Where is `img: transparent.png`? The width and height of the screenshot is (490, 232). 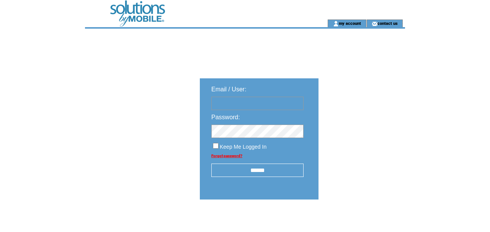 img: transparent.png is located at coordinates (360, 224).